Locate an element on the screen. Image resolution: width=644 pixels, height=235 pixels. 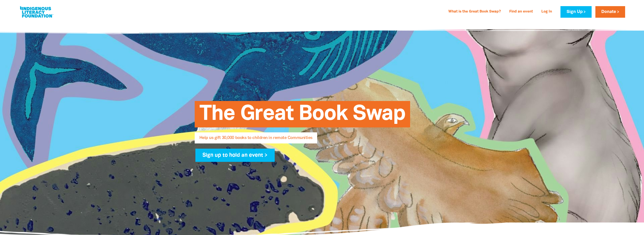
a: Log In is located at coordinates (547, 12).